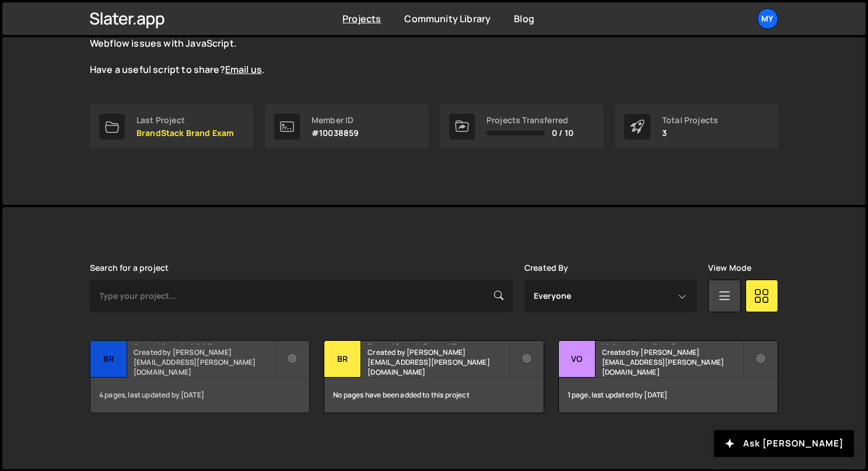 The image size is (868, 471). Describe the element at coordinates (433, 395) in the screenshot. I see `div: No pages have been added to this project` at that location.